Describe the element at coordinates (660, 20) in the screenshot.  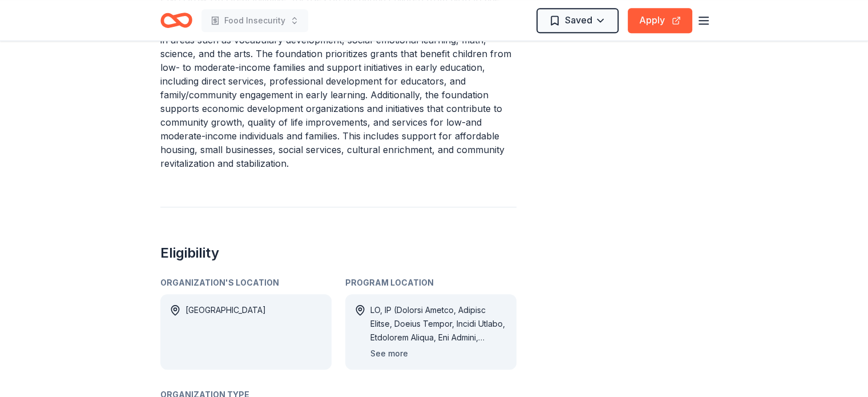
I see `button: Apply` at that location.